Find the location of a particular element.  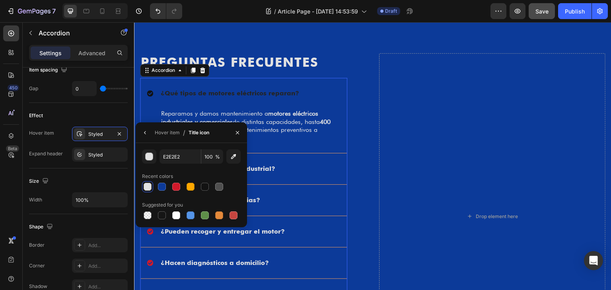

div: Shape is located at coordinates (42, 227).